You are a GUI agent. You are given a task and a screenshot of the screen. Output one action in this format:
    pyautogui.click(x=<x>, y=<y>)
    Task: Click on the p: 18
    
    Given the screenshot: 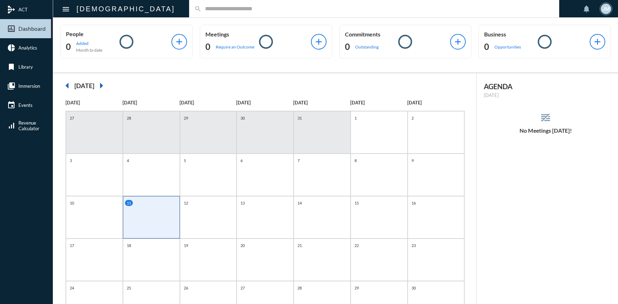 What is the action you would take?
    pyautogui.click(x=129, y=246)
    